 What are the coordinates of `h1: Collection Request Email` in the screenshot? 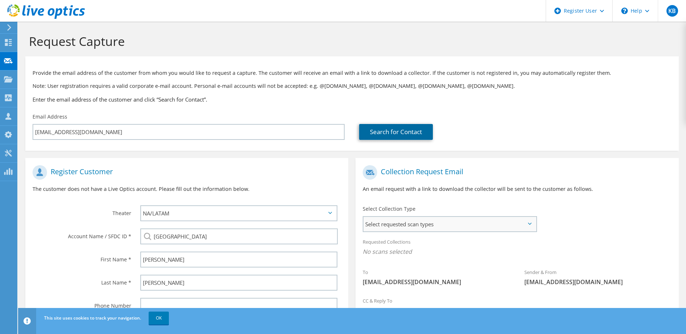 It's located at (515, 173).